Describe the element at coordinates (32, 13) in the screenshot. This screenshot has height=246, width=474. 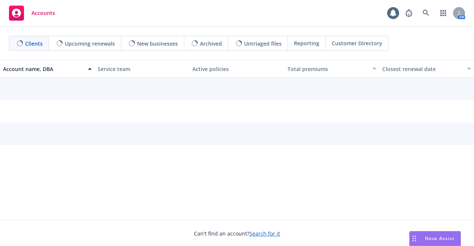
I see `a: Accounts` at that location.